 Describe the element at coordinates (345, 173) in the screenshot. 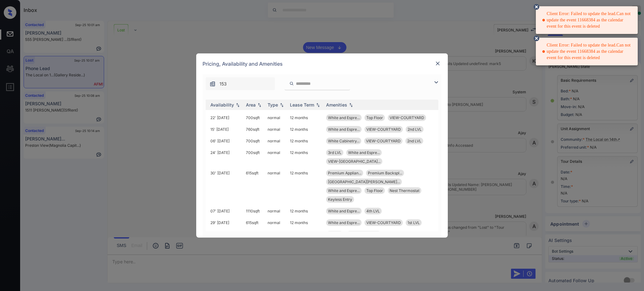

I see `span: Premium Applian...` at that location.